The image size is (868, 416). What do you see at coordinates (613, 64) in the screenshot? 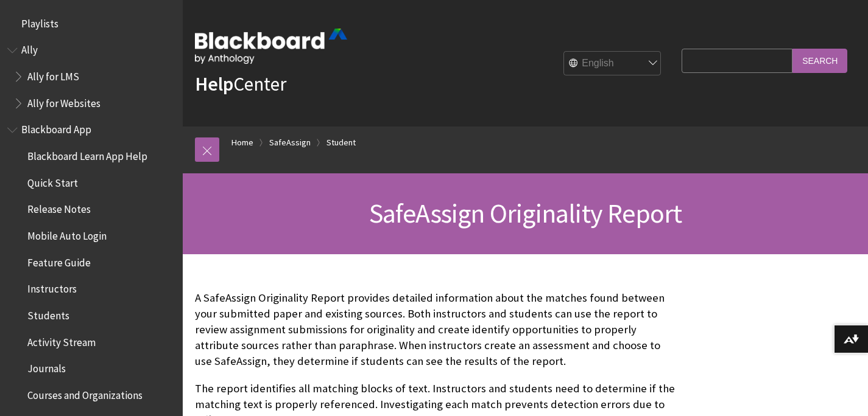
I see `select: Site Language Selector` at bounding box center [613, 64].